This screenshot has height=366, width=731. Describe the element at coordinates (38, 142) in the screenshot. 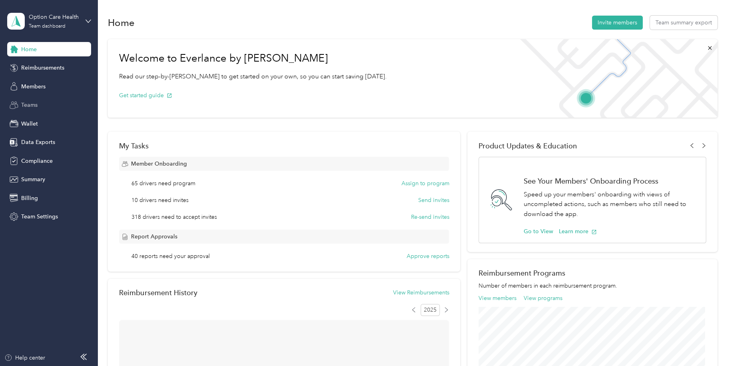

I see `span: Data Exports` at that location.